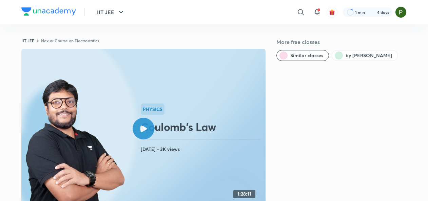 The image size is (428, 201). I want to click on h2: Coulomb's Law, so click(202, 127).